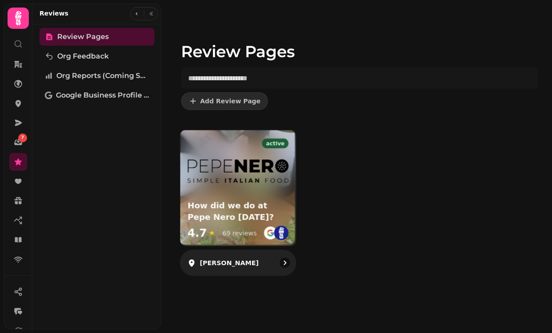 The image size is (552, 333). Describe the element at coordinates (230, 101) in the screenshot. I see `span: Add Review Page` at that location.